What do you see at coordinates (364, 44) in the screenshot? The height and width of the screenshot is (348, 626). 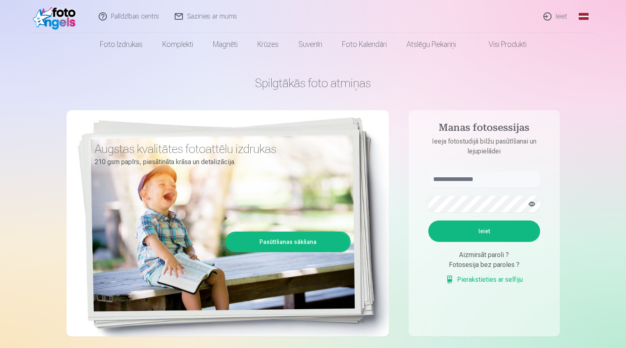 I see `a: Foto kalendāri` at bounding box center [364, 44].